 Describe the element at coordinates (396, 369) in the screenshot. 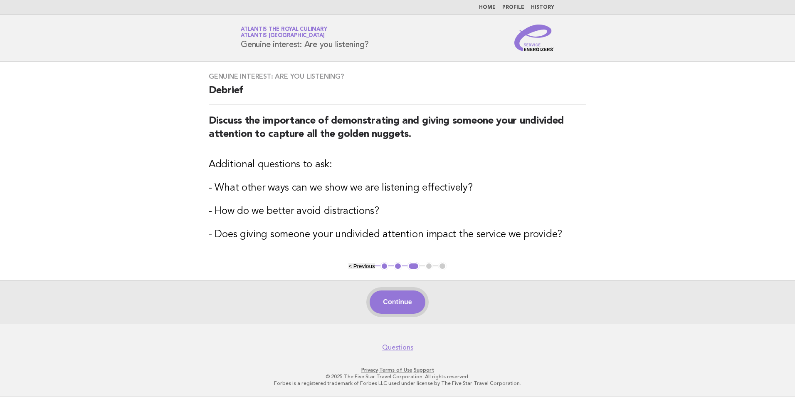

I see `a: Terms of Use` at that location.